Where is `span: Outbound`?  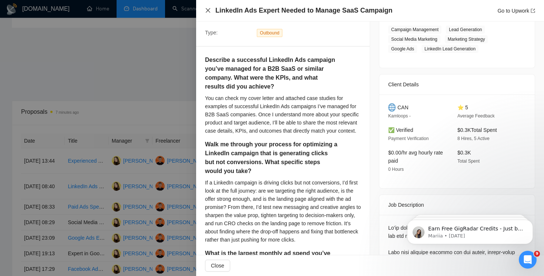 span: Outbound is located at coordinates (269, 33).